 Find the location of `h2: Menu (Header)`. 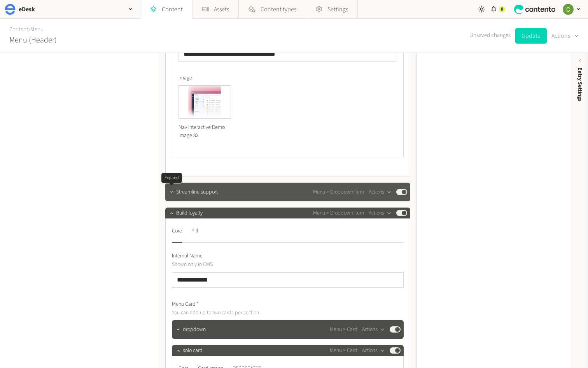

h2: Menu (Header) is located at coordinates (33, 40).